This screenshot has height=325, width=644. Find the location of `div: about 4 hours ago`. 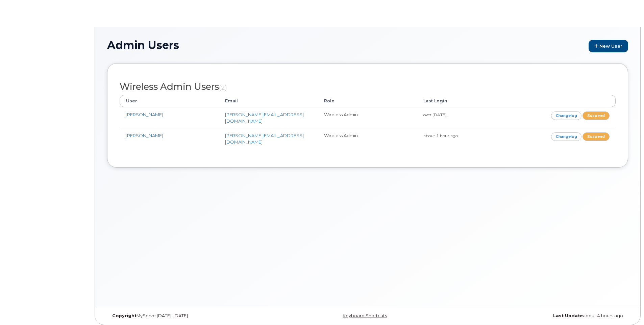

div: about 4 hours ago is located at coordinates (542, 315).